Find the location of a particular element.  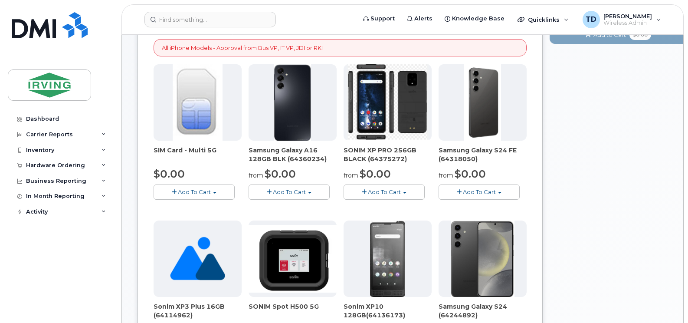

span: Samsung Galaxy A16 128GB BLK (64360234) is located at coordinates (292, 154).